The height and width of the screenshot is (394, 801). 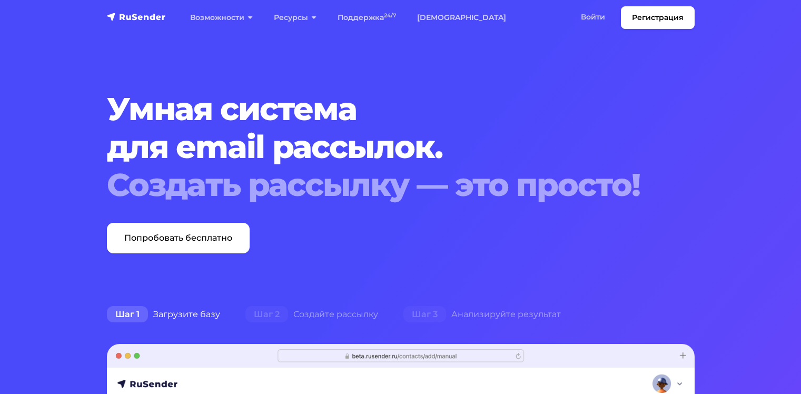 I want to click on sup: 24/7, so click(x=390, y=15).